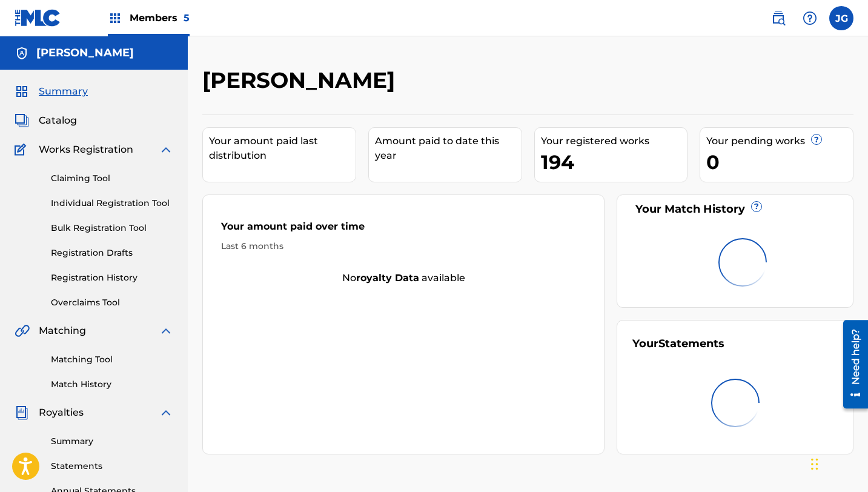 This screenshot has width=868, height=492. I want to click on a: Match History, so click(112, 384).